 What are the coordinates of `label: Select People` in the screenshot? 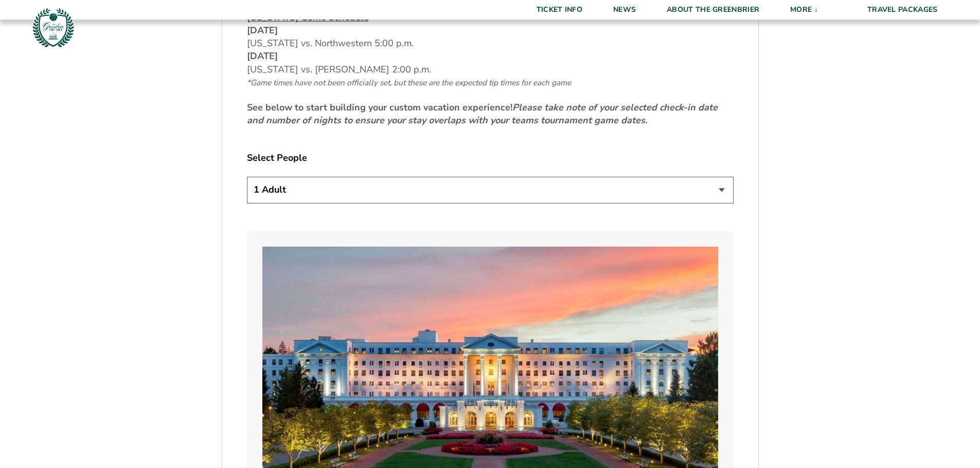 It's located at (490, 157).